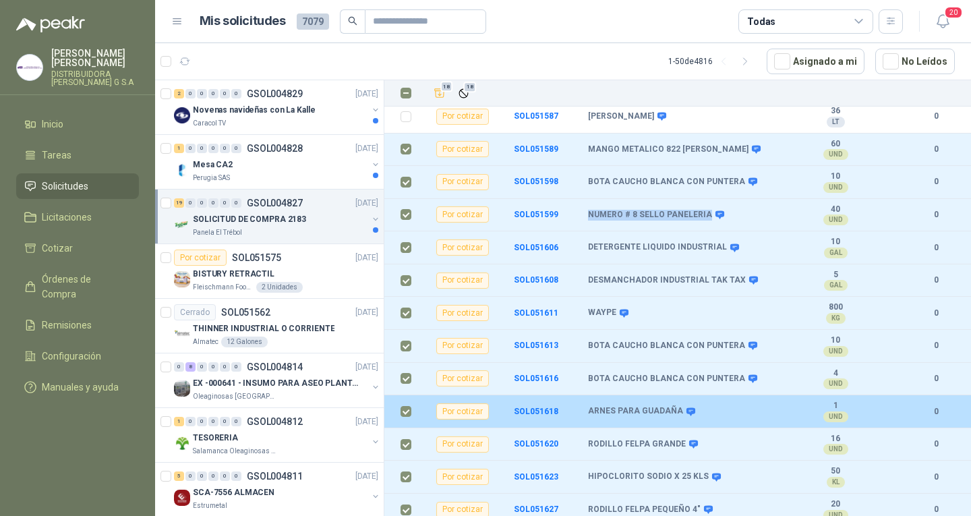 The image size is (971, 516). I want to click on b: 10, so click(836, 242).